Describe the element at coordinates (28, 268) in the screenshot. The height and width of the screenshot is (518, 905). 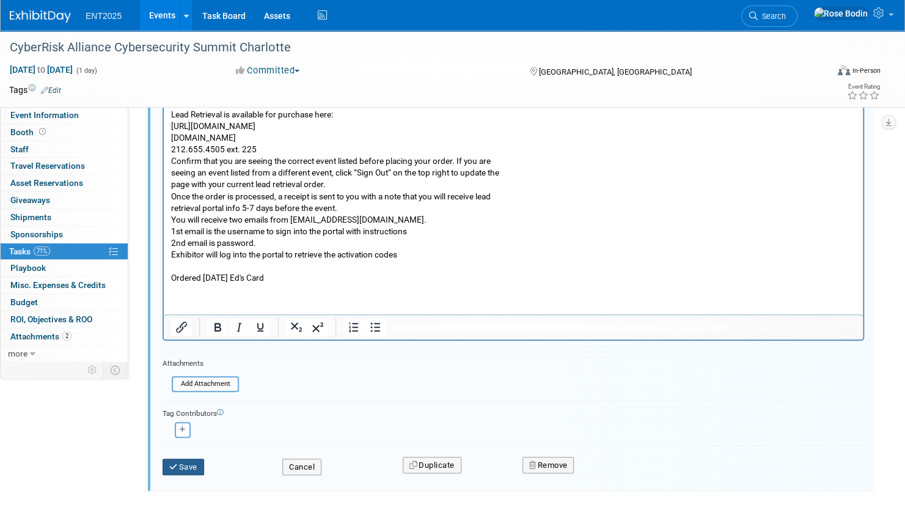
I see `span: Playbook` at that location.